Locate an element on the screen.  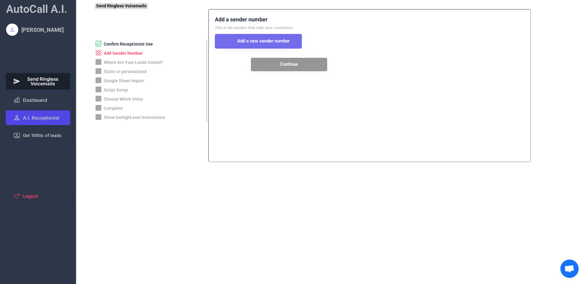
font: This is the number that calls your customers. is located at coordinates (254, 27).